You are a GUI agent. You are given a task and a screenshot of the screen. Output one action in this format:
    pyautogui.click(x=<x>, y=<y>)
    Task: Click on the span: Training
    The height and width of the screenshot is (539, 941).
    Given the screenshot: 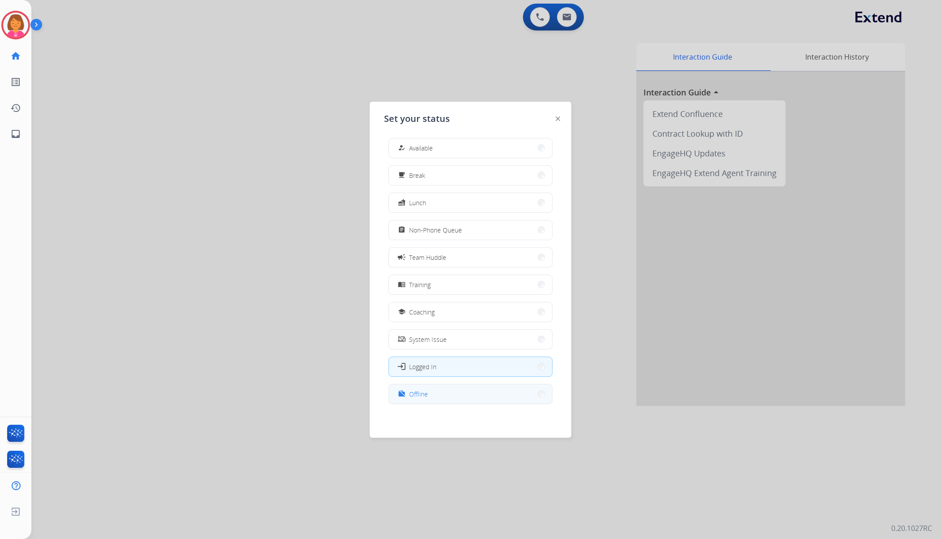 What is the action you would take?
    pyautogui.click(x=420, y=285)
    